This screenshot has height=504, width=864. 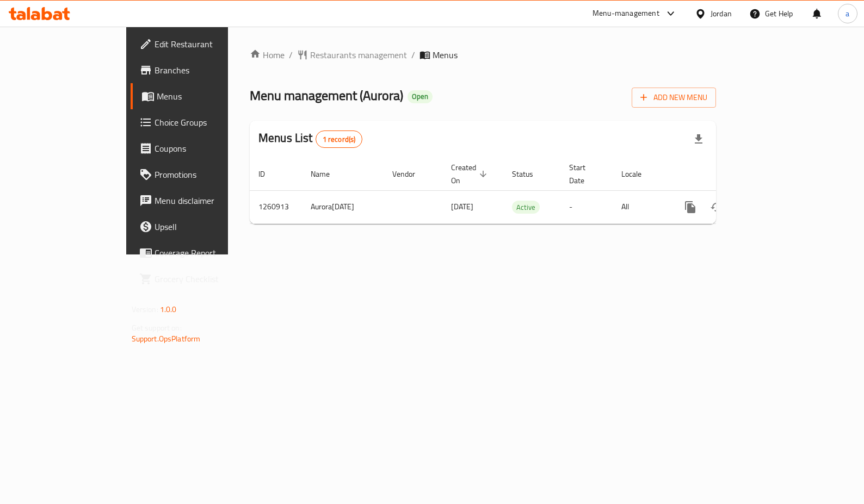 What do you see at coordinates (168, 309) in the screenshot?
I see `span: 1.0.0` at bounding box center [168, 309].